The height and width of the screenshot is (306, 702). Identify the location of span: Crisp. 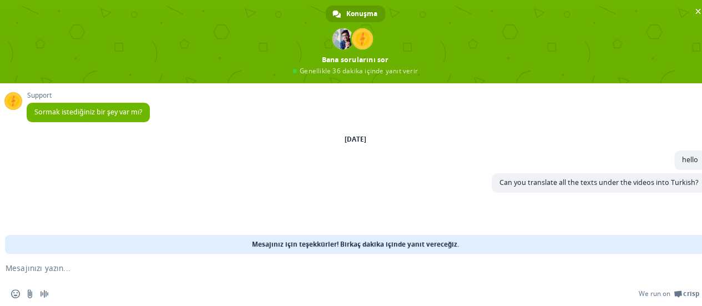
(690, 293).